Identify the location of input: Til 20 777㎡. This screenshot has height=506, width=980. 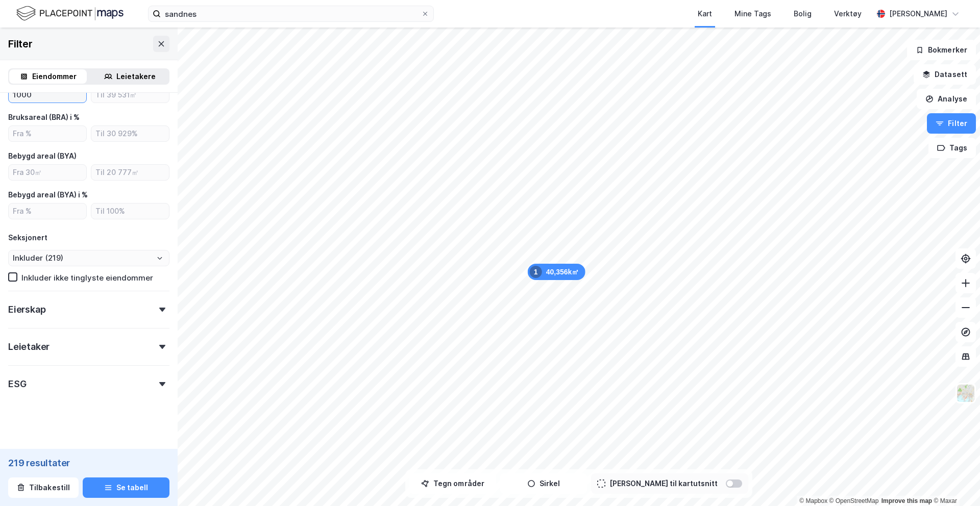
(130, 172).